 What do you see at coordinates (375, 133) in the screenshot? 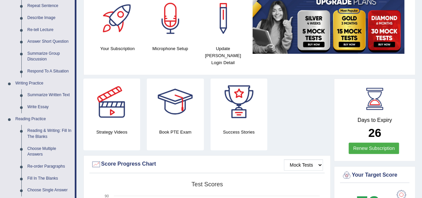
I see `b: 26` at bounding box center [375, 133].